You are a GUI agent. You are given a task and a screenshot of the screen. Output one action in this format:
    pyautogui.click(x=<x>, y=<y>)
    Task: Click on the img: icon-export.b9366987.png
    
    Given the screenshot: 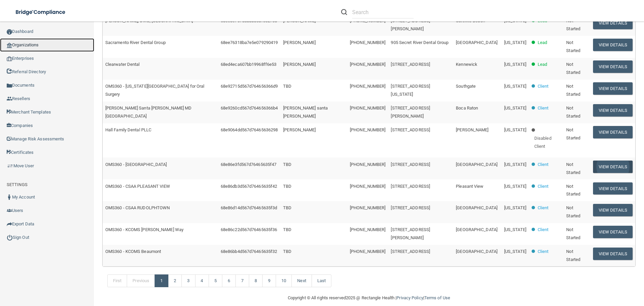 What is the action you would take?
    pyautogui.click(x=9, y=224)
    